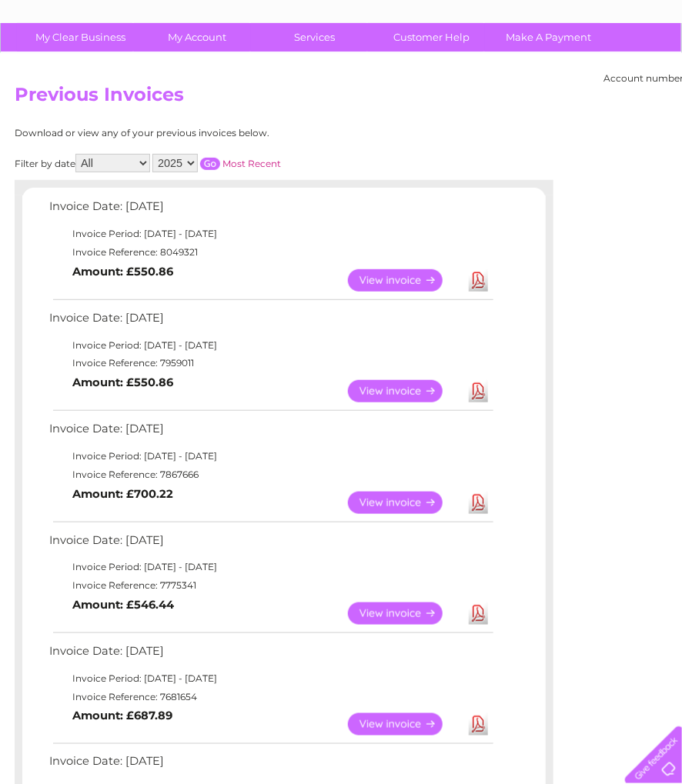 The height and width of the screenshot is (784, 682). I want to click on b: Amount: £687.89, so click(122, 715).